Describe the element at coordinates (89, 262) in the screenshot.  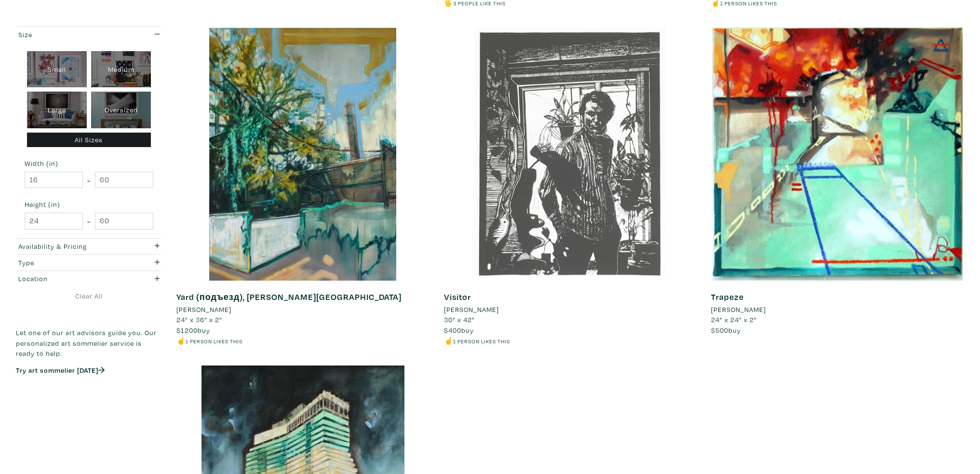
I see `button: Type` at that location.